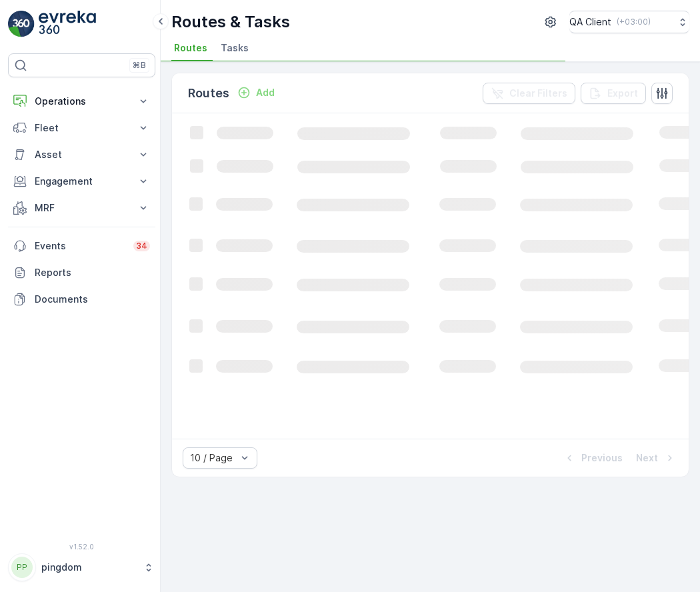 Image resolution: width=700 pixels, height=592 pixels. Describe the element at coordinates (647, 458) in the screenshot. I see `p: Next` at that location.